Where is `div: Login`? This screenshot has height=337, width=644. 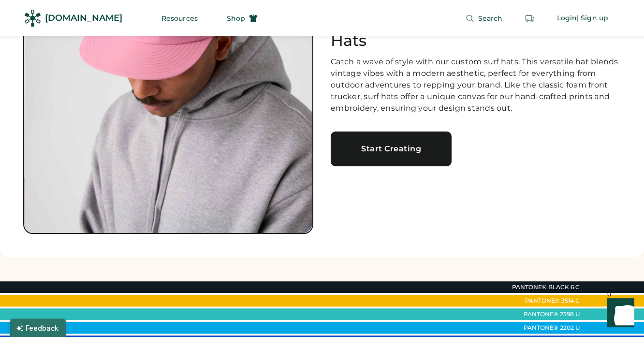 div: Login is located at coordinates (567, 19).